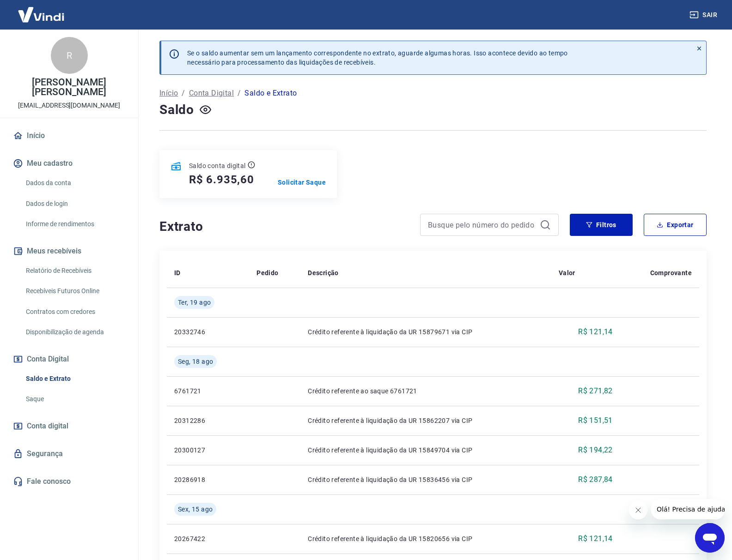 The width and height of the screenshot is (732, 560). Describe the element at coordinates (323, 273) in the screenshot. I see `p: Descrição` at that location.